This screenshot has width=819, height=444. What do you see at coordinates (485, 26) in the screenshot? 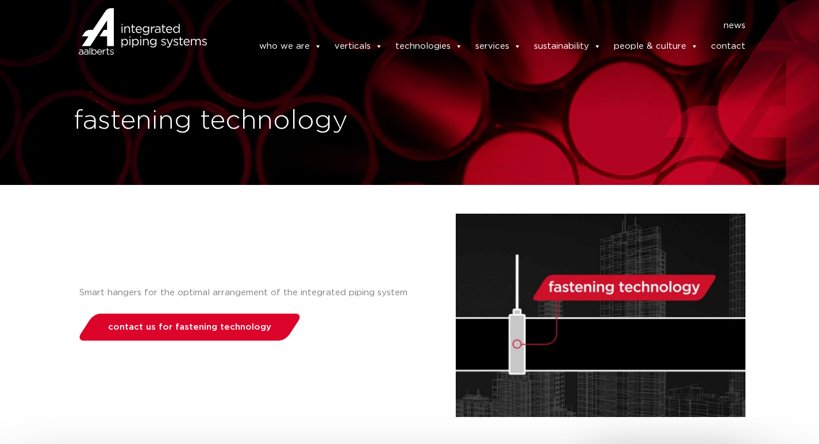
I see `nav: Menu` at bounding box center [485, 26].